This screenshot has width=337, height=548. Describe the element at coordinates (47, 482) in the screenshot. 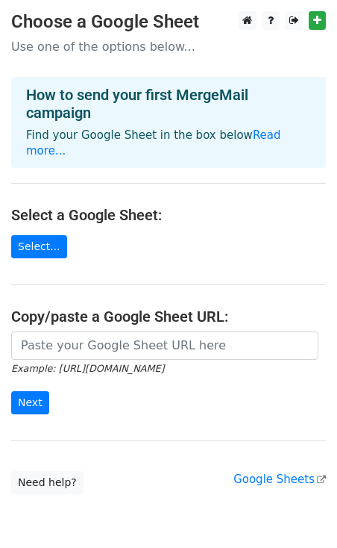

I see `a: Need help?` at that location.